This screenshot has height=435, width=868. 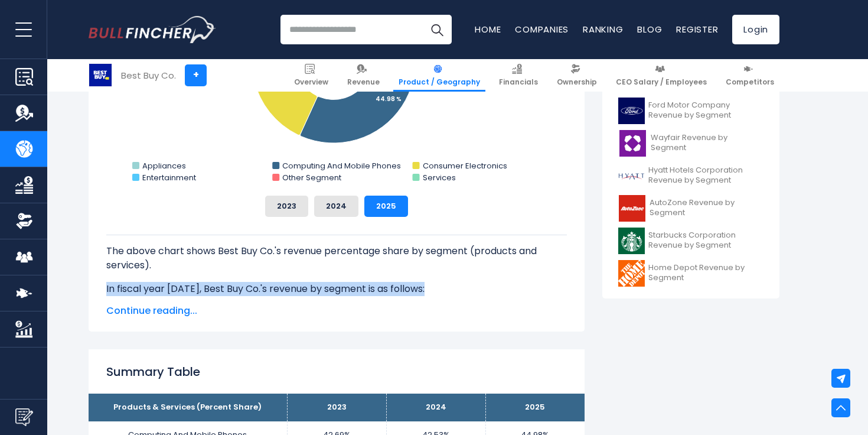 I want to click on a: Hyatt Hotels Corporation Revenue by Segment, so click(x=691, y=176).